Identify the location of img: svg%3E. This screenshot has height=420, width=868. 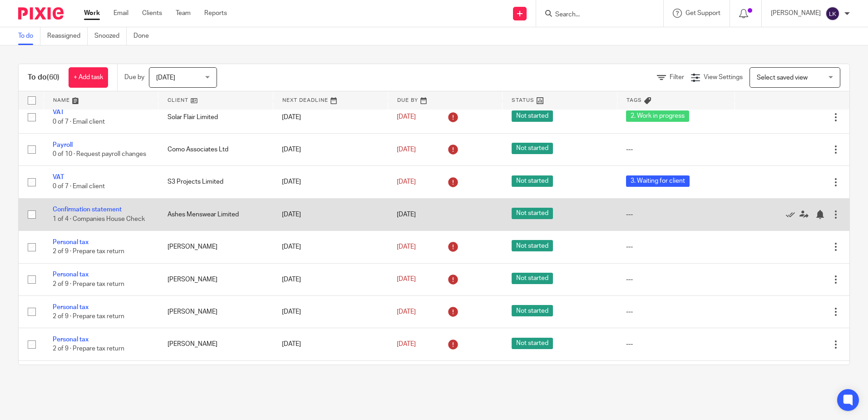
(833, 13).